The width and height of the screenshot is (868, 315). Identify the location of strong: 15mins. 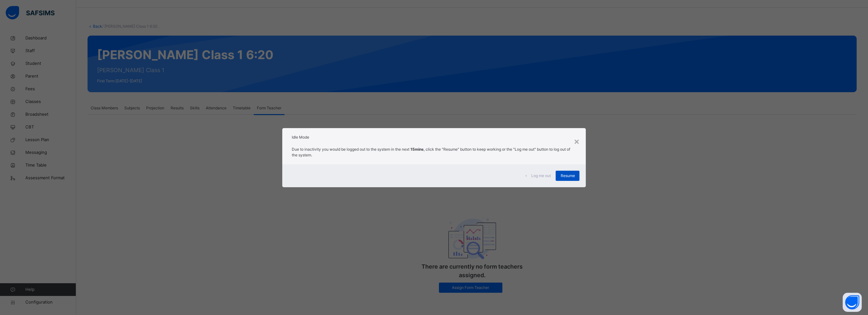
(417, 149).